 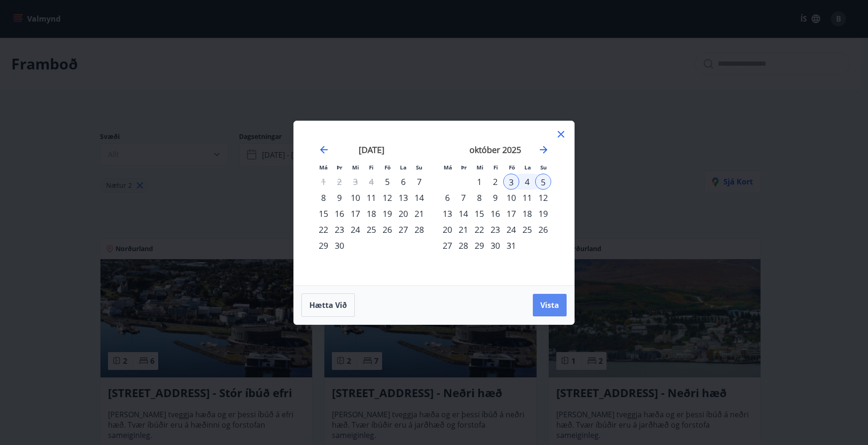 I want to click on td: Choose föstudagur, 17. október 2025 as your check-in date. It’s available., so click(x=511, y=213).